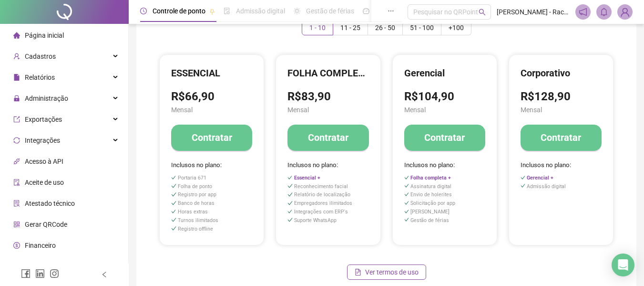  Describe the element at coordinates (192, 177) in the screenshot. I see `span: Portaria 671` at that location.